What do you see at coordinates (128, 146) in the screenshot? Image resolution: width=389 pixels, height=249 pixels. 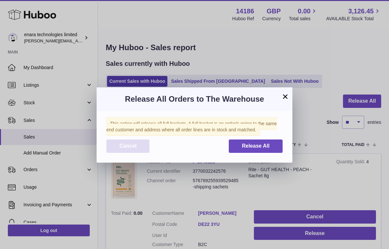 I see `span: Cancel` at bounding box center [128, 146].